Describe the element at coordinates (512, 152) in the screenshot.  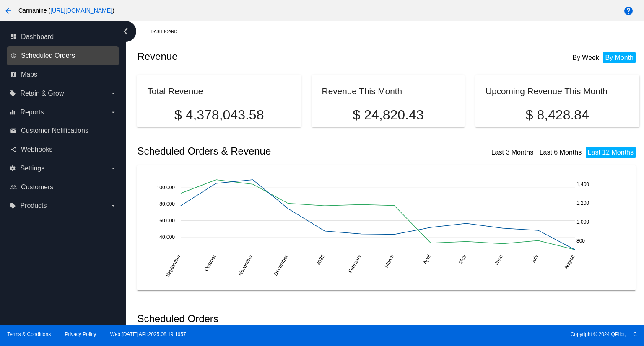
I see `a: Last 3 Months` at that location.